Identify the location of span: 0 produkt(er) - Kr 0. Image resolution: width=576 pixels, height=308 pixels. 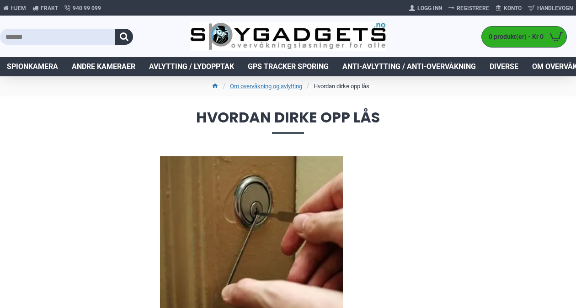
(514, 37).